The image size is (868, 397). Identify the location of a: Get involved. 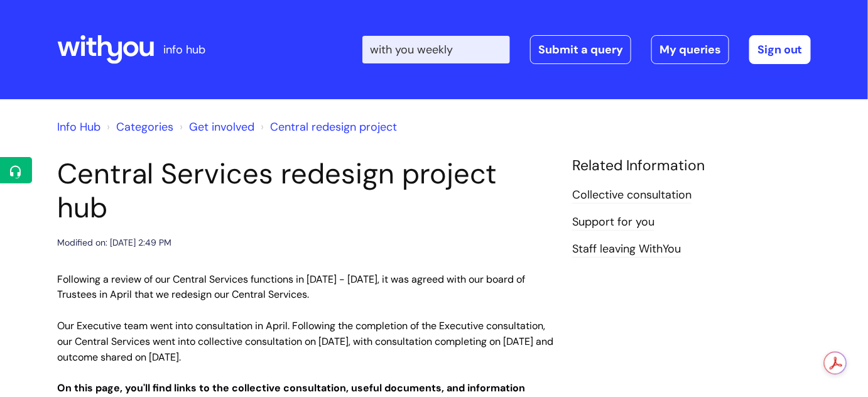
(222, 127).